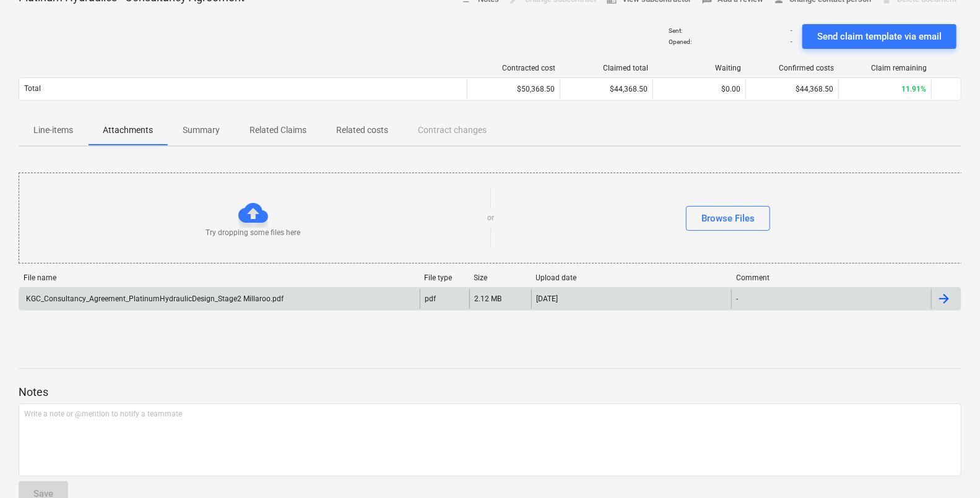  I want to click on p: Attachments, so click(128, 130).